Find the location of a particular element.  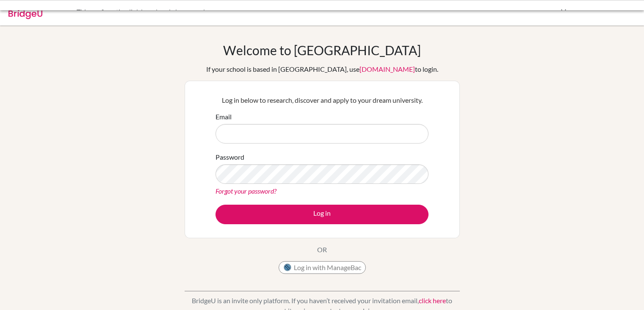

img: Bridge-U is located at coordinates (26, 12).